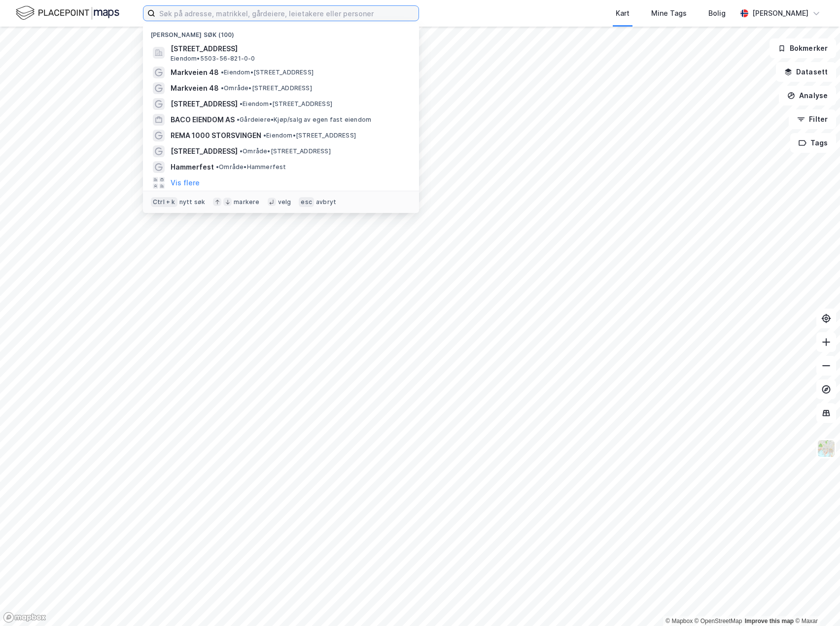  I want to click on div: Kontrollprogram for chat, so click(815, 603).